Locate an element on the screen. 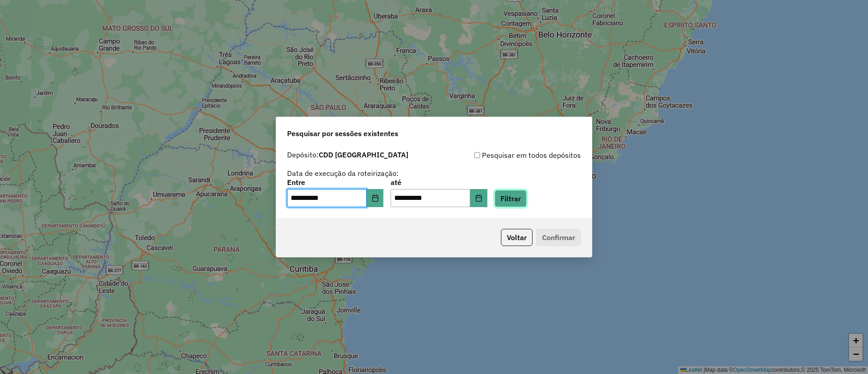  label: até is located at coordinates (438, 182).